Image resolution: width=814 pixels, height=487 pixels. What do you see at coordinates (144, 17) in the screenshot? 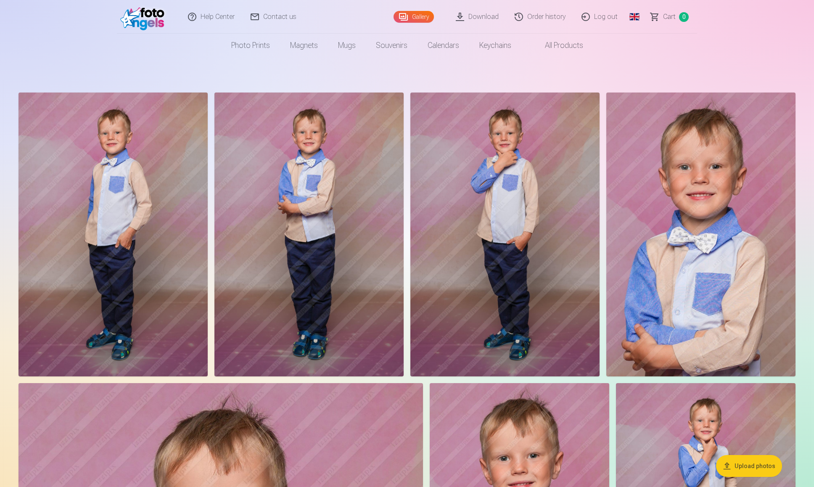
I see `img: /fa1` at bounding box center [144, 17].